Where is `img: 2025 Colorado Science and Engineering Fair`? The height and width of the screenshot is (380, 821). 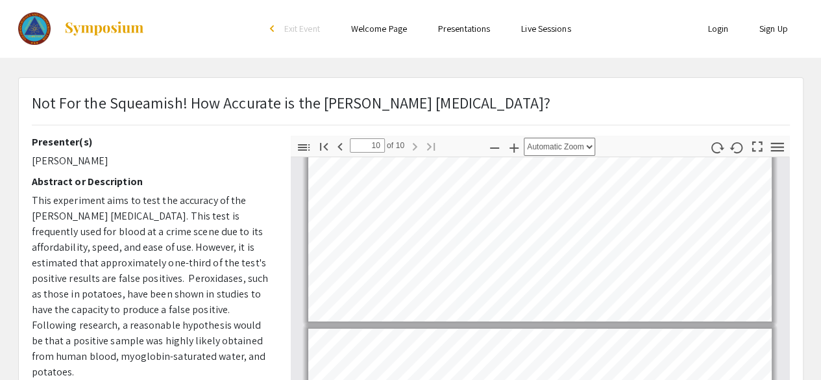
img: 2025 Colorado Science and Engineering Fair is located at coordinates (34, 29).